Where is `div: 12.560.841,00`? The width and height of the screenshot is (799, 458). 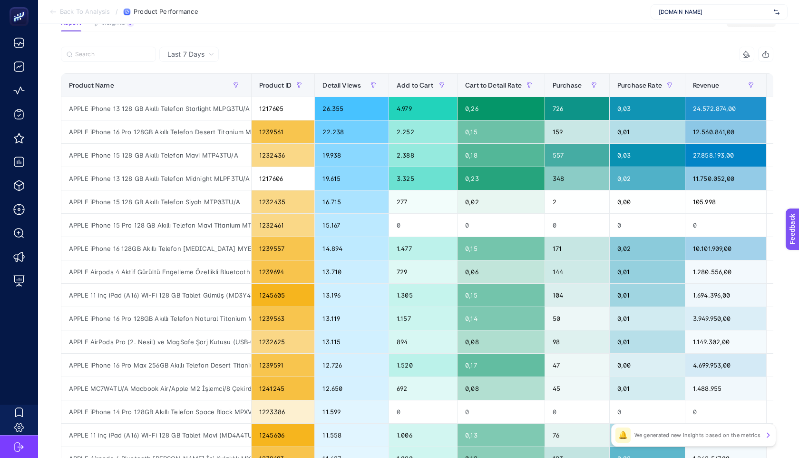
div: 12.560.841,00 is located at coordinates (726, 132).